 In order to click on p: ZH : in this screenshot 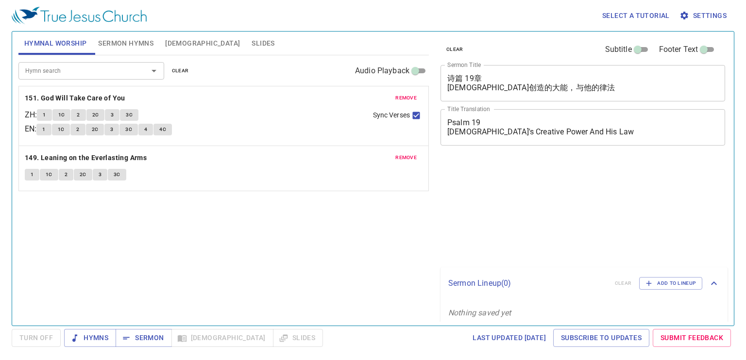, I will do `click(31, 115)`.